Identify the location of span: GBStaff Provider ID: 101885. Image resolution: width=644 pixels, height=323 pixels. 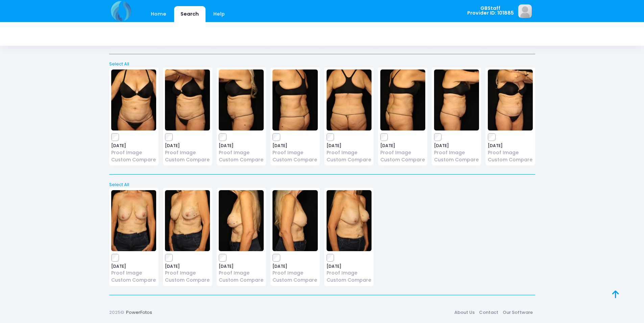
(491, 11).